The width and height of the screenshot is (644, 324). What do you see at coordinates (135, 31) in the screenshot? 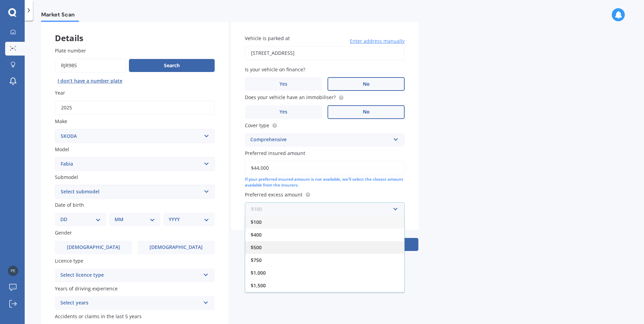
I see `div: Details` at bounding box center [135, 31].